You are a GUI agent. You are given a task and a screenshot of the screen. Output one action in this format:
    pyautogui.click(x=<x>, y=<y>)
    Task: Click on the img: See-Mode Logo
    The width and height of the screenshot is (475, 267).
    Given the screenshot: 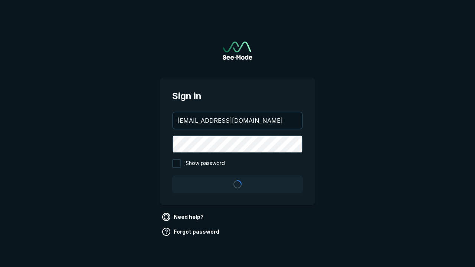 What is the action you would take?
    pyautogui.click(x=238, y=51)
    